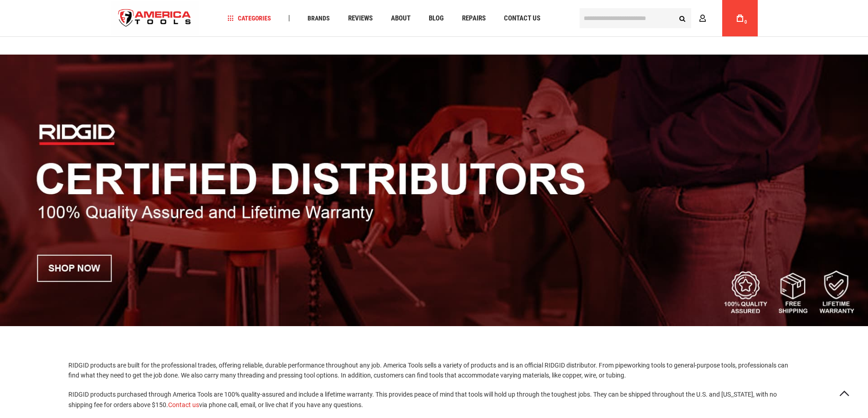 Image resolution: width=868 pixels, height=418 pixels. I want to click on p: RIDGID products purchased through America Tools are 100% quality-assured and include a lifetime w..., so click(434, 400).